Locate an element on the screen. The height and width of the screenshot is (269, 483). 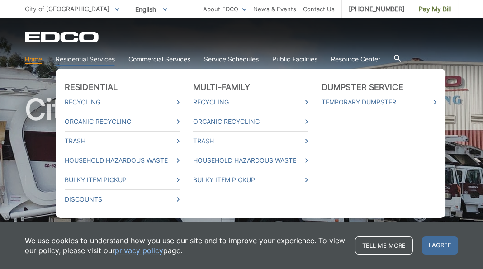
a: privacy policy is located at coordinates (139, 250).